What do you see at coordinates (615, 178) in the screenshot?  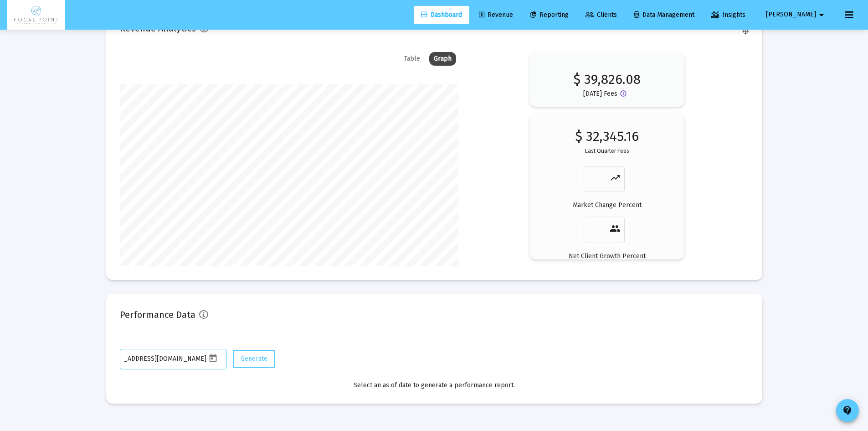 I see `mat-icon: trending_up` at bounding box center [615, 178].